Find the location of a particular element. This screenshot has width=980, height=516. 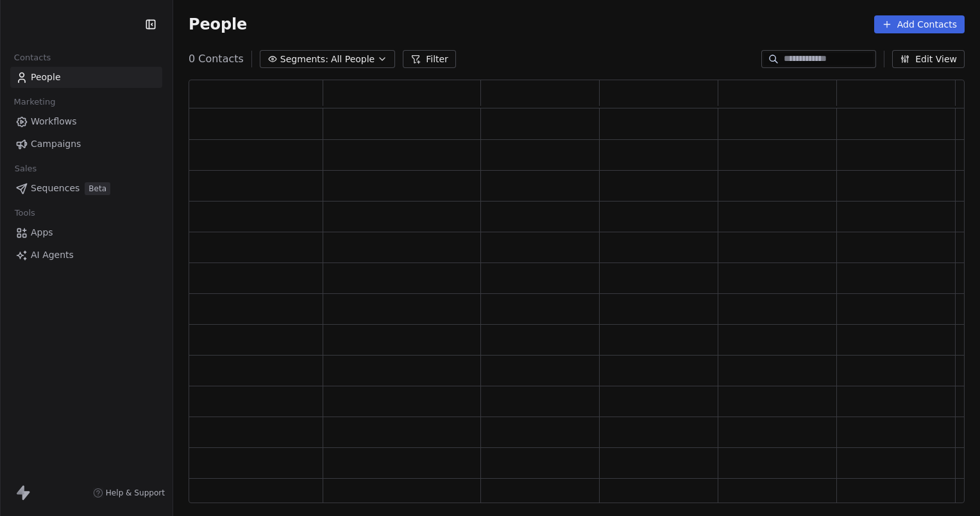

span: Marketing is located at coordinates (34, 102).